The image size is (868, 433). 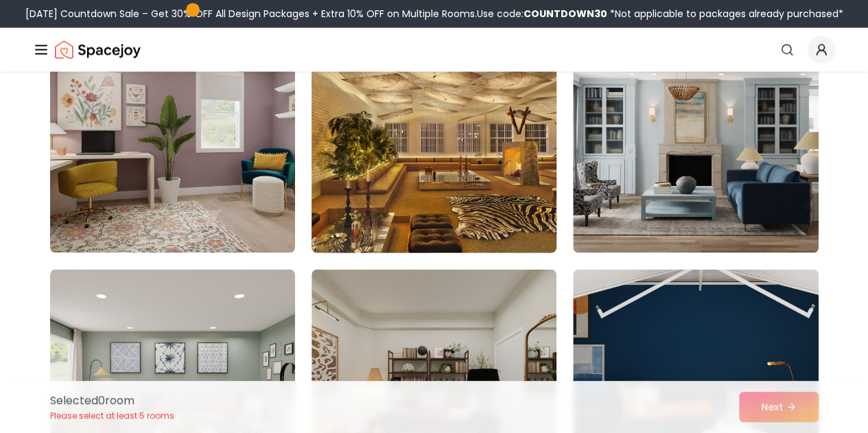 What do you see at coordinates (112, 416) in the screenshot?
I see `p: Please select at least 5 rooms` at bounding box center [112, 416].